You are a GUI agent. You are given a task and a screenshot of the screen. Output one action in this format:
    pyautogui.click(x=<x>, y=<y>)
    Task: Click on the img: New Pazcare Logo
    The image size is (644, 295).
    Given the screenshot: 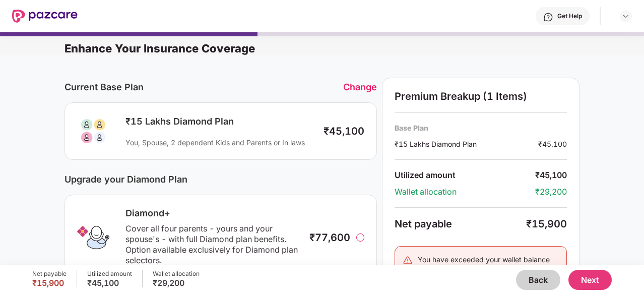 What is the action you would take?
    pyautogui.click(x=45, y=16)
    